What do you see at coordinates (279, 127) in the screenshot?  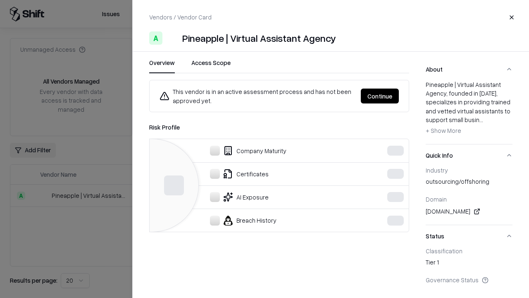 I see `div: Risk Profile` at bounding box center [279, 127].